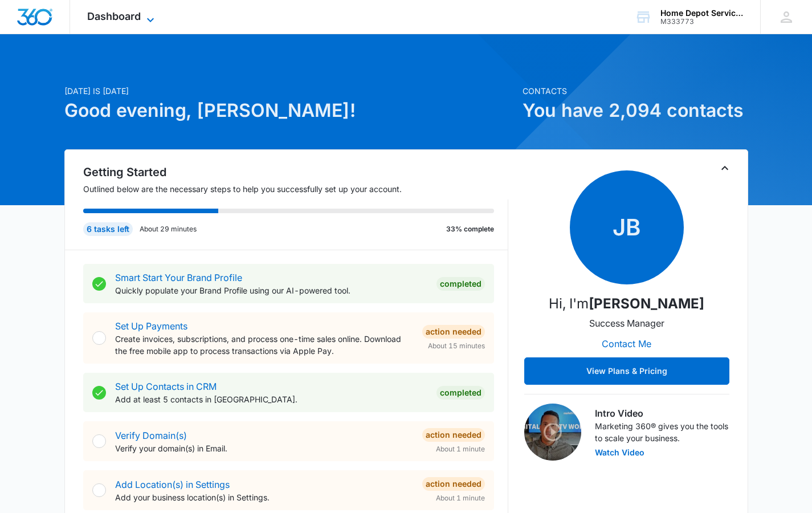 The height and width of the screenshot is (513, 812). I want to click on p: 33% complete, so click(470, 229).